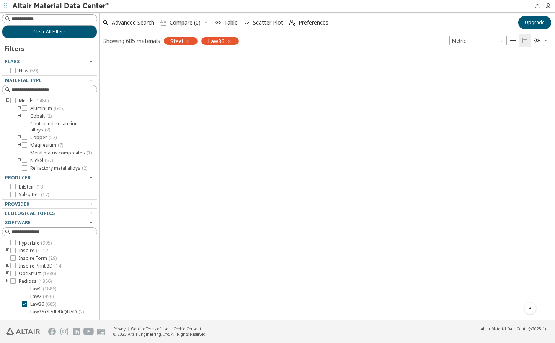 The height and width of the screenshot is (343, 555). What do you see at coordinates (18, 222) in the screenshot?
I see `span: Software` at bounding box center [18, 222].